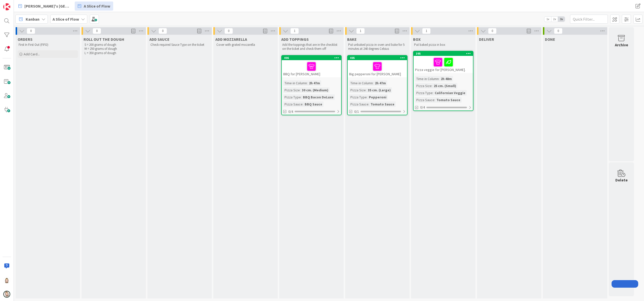 This screenshot has width=644, height=301. Describe the element at coordinates (97, 6) in the screenshot. I see `span: A Slice of Flow` at that location.